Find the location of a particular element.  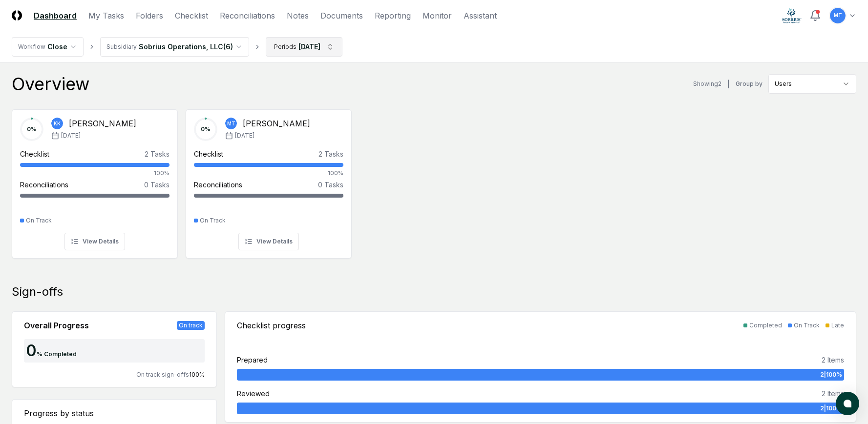

a: Reporting is located at coordinates (393, 16).